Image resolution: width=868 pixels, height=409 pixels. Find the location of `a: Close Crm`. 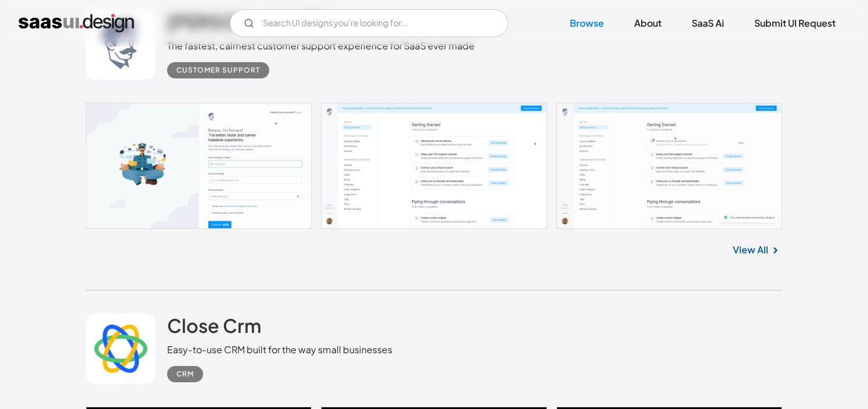

a: Close Crm is located at coordinates (214, 328).